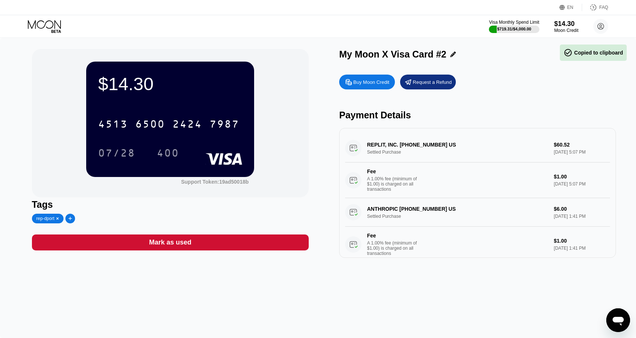 This screenshot has width=636, height=338. I want to click on div: 4513650024247987, so click(169, 124).